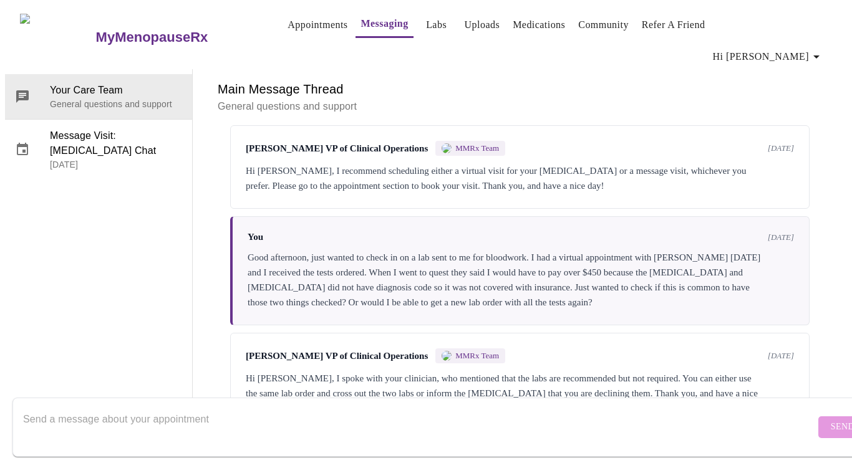 Image resolution: width=852 pixels, height=463 pixels. What do you see at coordinates (419, 427) in the screenshot?
I see `textarea: Send a message about your appointment` at bounding box center [419, 427].